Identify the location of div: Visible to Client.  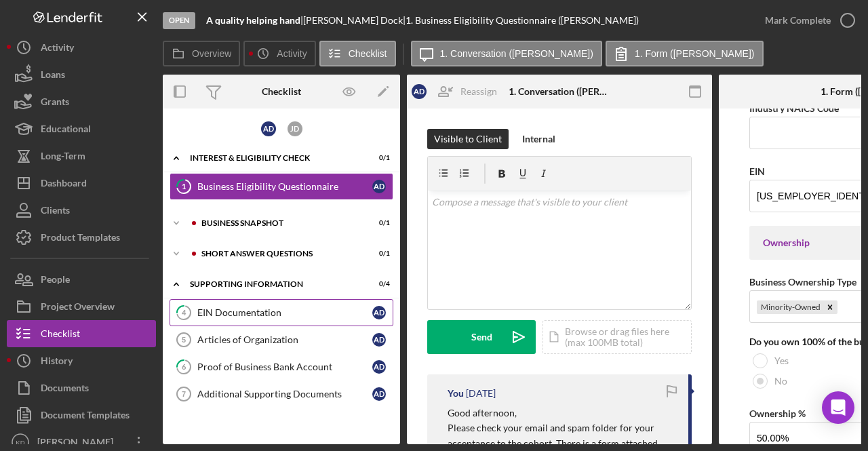
(468, 139).